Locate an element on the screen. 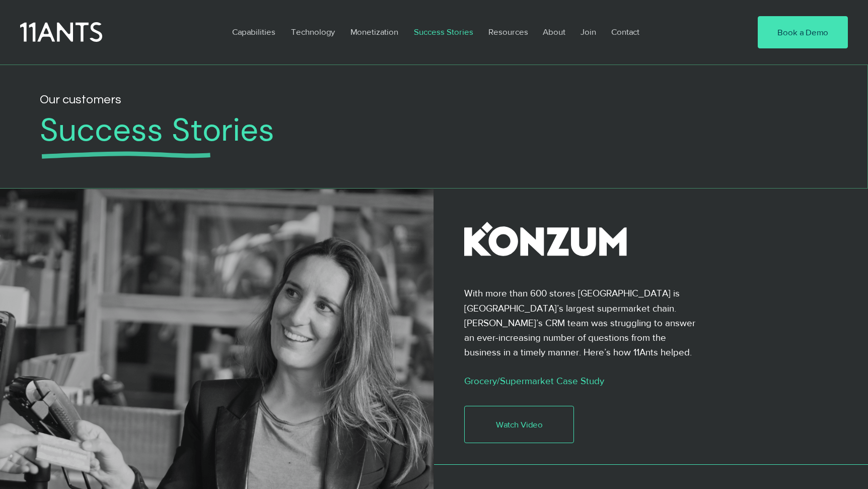  h2: Our customers is located at coordinates (322, 100).